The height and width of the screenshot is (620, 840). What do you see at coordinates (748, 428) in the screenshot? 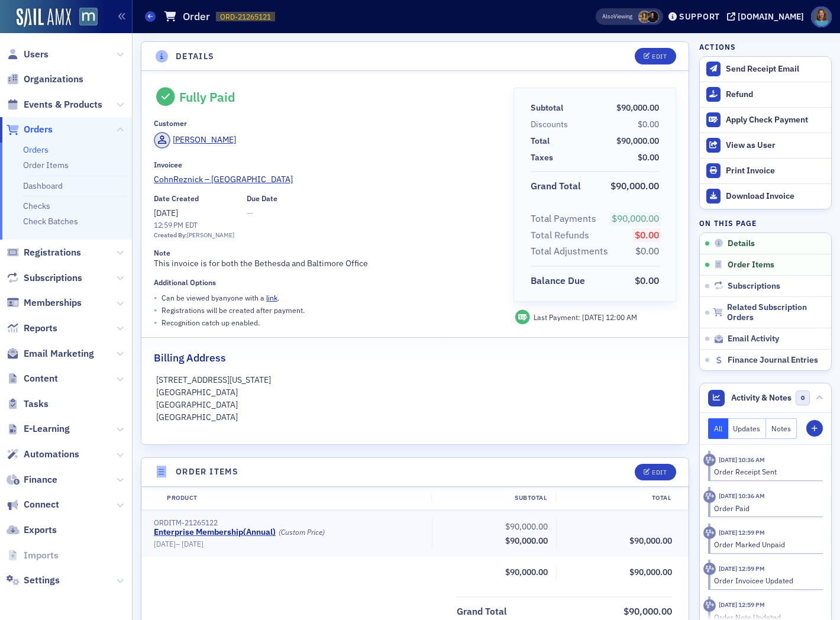
I see `button: Updates` at bounding box center [748, 428].